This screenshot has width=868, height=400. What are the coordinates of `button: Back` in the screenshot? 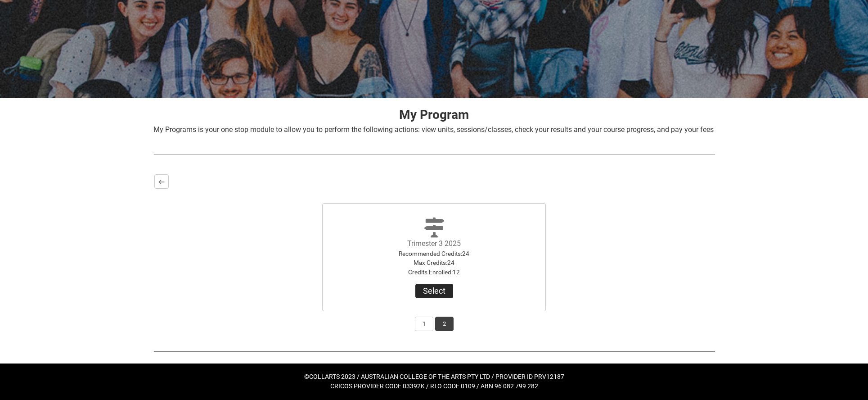 It's located at (161, 182).